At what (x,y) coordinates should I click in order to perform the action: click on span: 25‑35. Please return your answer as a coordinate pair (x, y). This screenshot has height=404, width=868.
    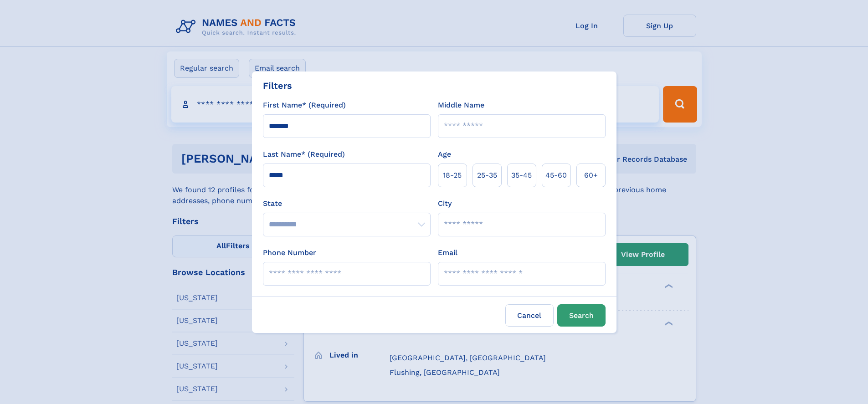
    Looking at the image, I should click on (487, 175).